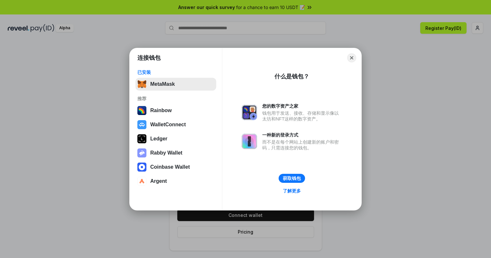 The image size is (491, 258). I want to click on div: 已安装, so click(176, 72).